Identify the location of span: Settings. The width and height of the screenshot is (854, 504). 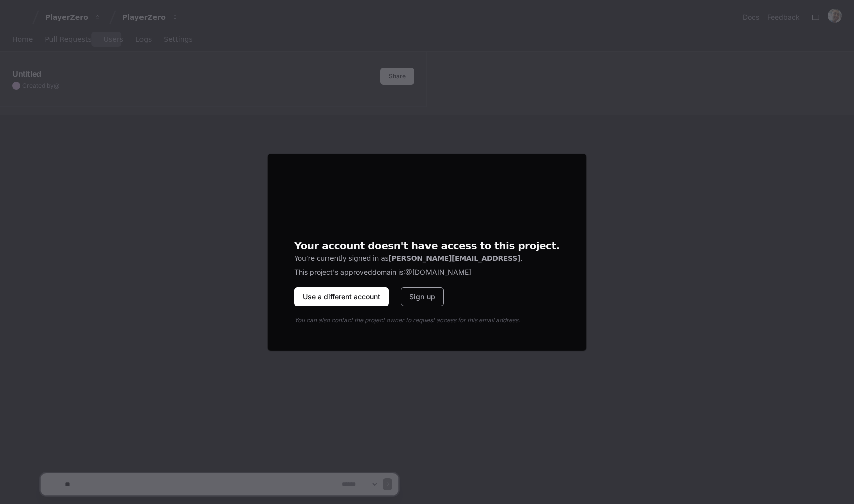
(178, 39).